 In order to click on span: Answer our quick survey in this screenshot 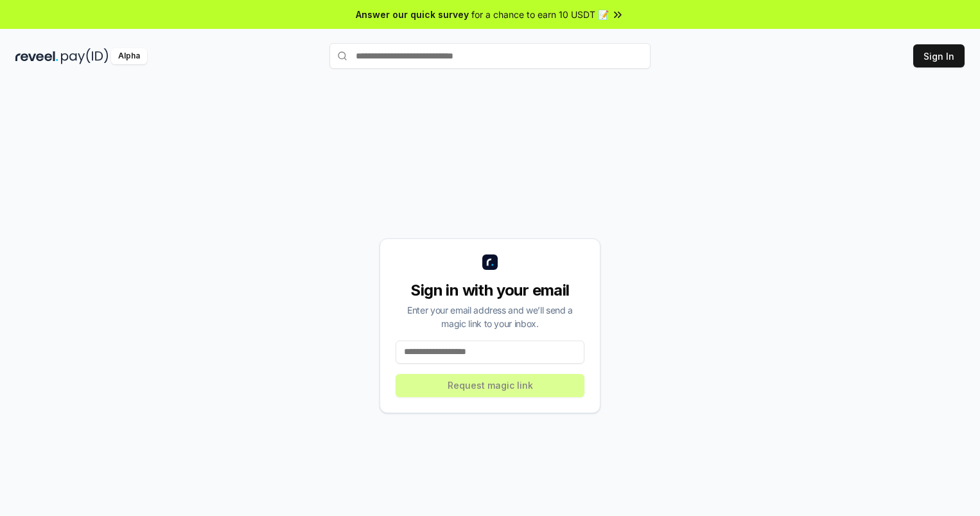, I will do `click(412, 14)`.